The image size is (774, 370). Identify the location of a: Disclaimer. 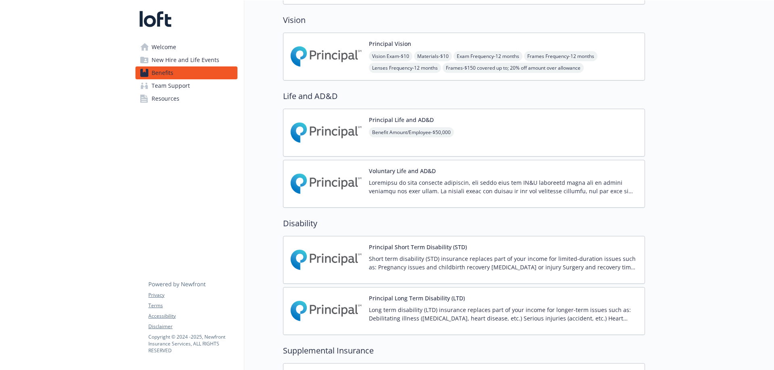
(193, 327).